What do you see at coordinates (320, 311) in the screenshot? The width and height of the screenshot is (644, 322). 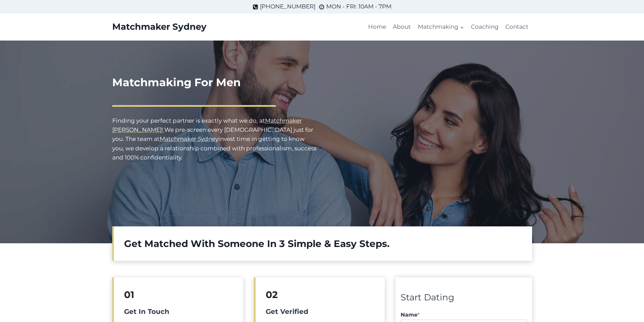 I see `h5: Get Verified` at bounding box center [320, 311].